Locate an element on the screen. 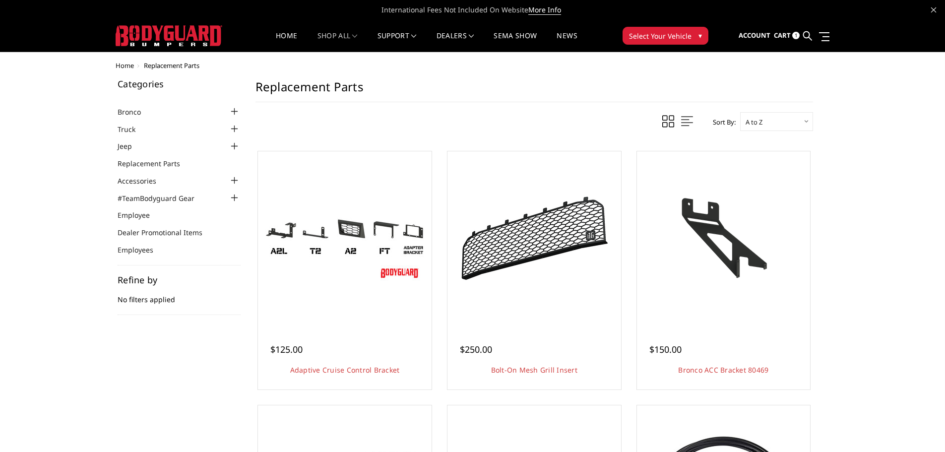 This screenshot has width=945, height=452. a: Jeep is located at coordinates (131, 146).